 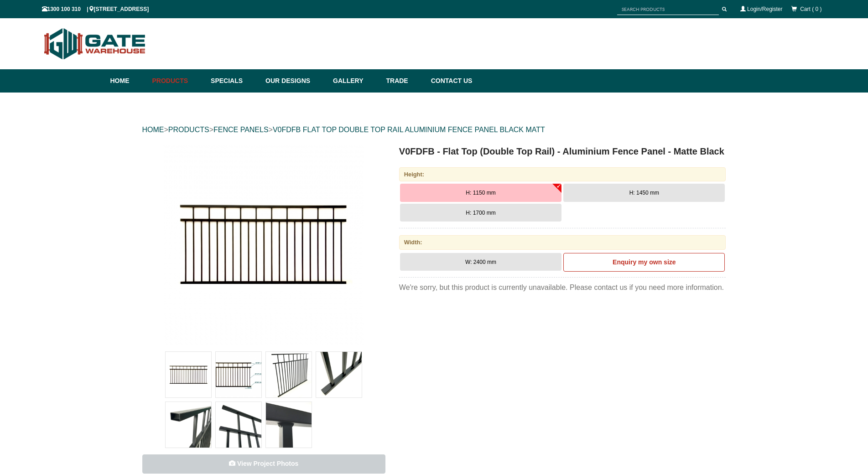 I want to click on input: SEARCH PRODUCTS, so click(x=668, y=9).